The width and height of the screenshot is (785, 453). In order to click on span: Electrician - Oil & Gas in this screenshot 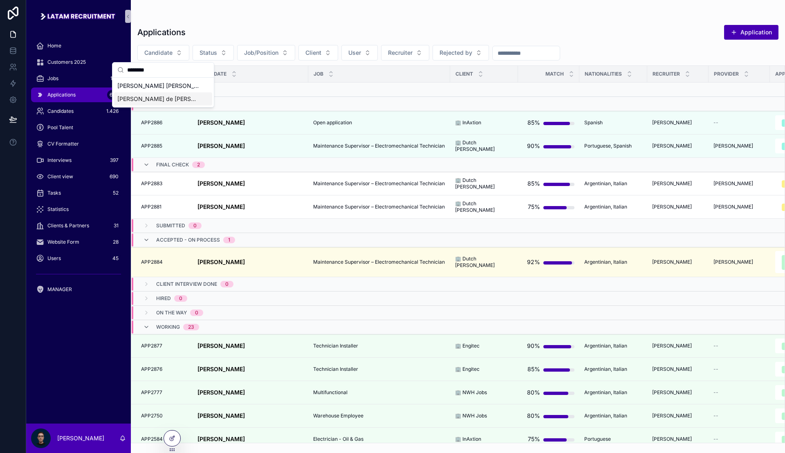, I will do `click(338, 439)`.